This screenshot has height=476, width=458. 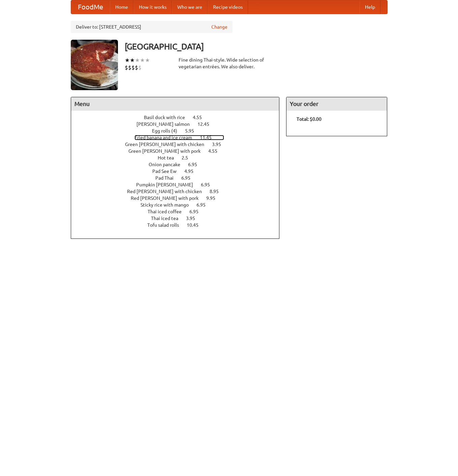 What do you see at coordinates (168, 205) in the screenshot?
I see `span: Sticky rice with mango` at bounding box center [168, 205].